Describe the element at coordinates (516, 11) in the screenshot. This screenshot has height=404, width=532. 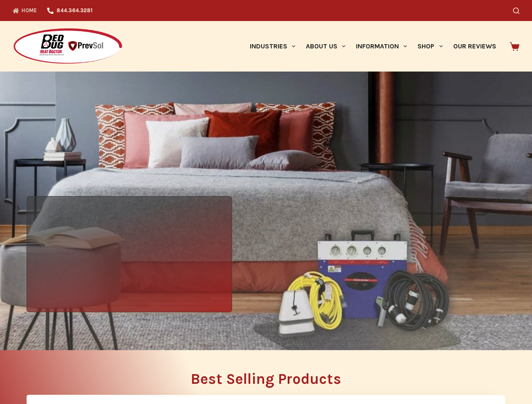
I see `button: Search` at that location.